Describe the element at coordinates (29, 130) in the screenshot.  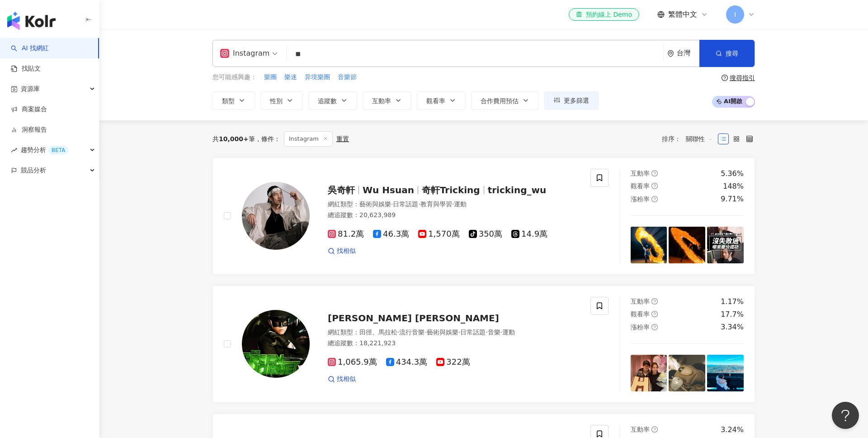
I see `a: 洞察報告` at that location.